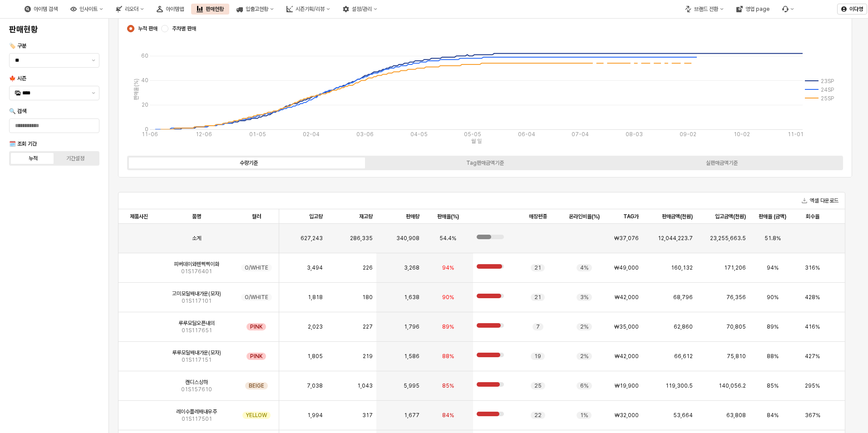  Describe the element at coordinates (683, 415) in the screenshot. I see `span: 53,664` at that location.